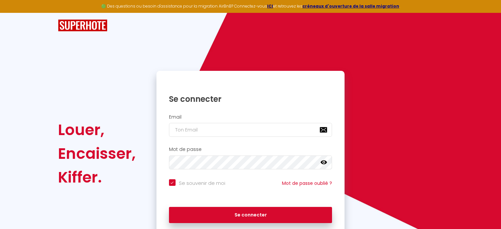 The image size is (501, 229). Describe the element at coordinates (251, 99) in the screenshot. I see `h1: Se connecter` at that location.